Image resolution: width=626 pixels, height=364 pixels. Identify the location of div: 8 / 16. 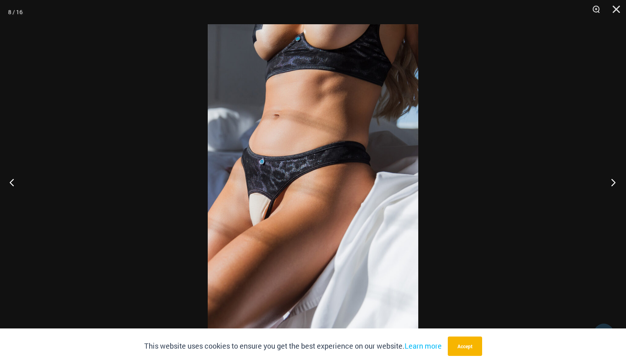
(16, 12).